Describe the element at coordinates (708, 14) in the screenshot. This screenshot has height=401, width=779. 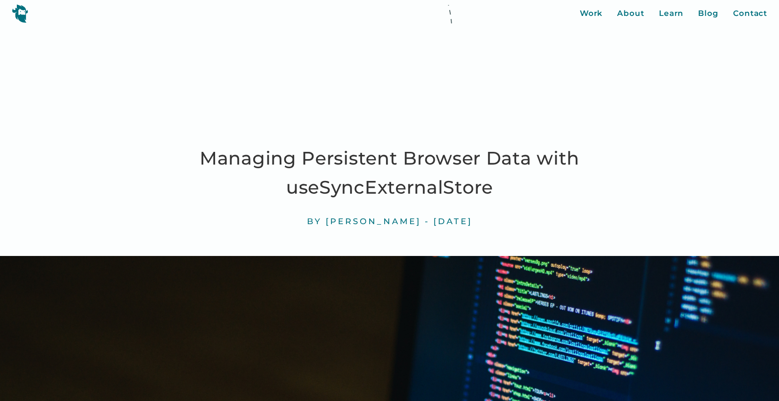
I see `a: Blog` at that location.